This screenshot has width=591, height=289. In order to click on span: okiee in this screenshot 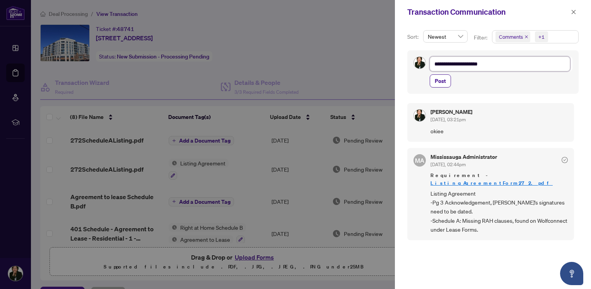, I will do `click(499, 131)`.